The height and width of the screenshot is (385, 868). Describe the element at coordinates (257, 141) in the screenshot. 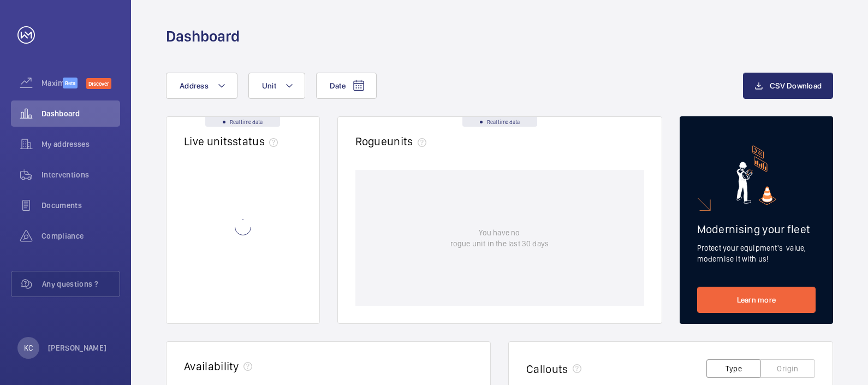

I see `span: status` at that location.